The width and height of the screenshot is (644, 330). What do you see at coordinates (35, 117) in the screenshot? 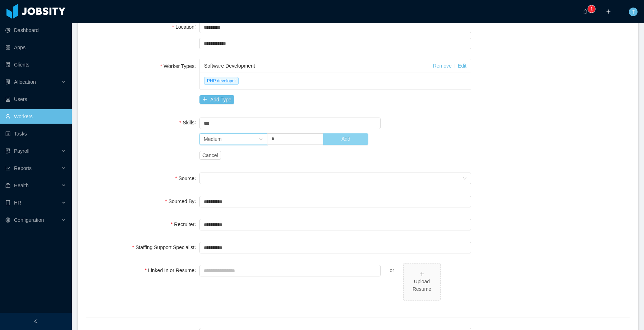
I see `a: icon: userWorkers` at bounding box center [35, 117].